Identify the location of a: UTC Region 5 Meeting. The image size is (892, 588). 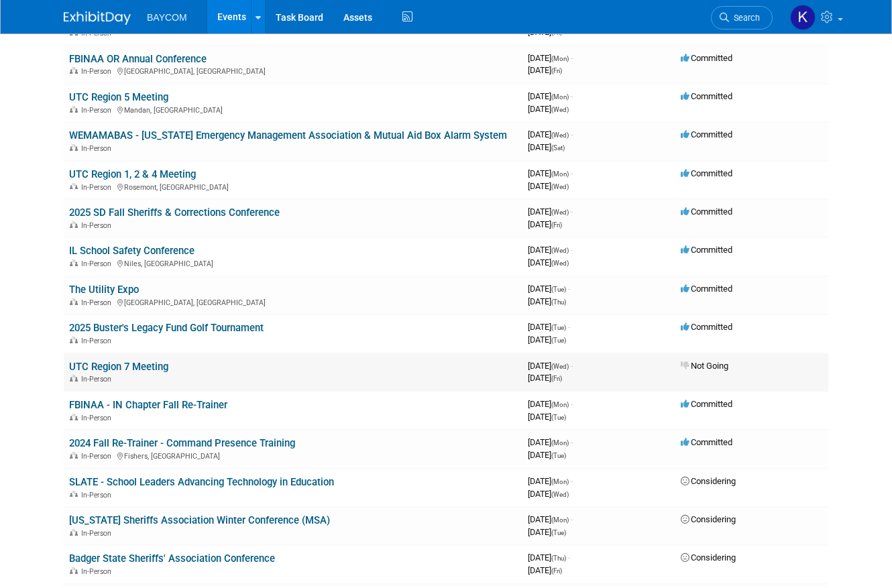
(118, 97).